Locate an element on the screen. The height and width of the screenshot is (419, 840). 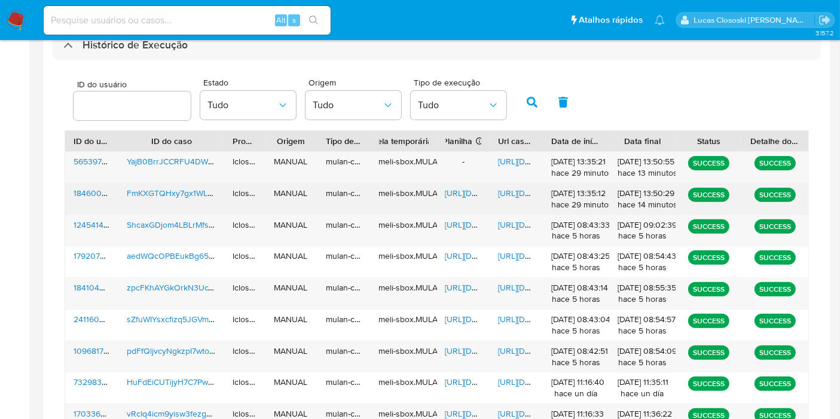
span: Atalhos rápidos is located at coordinates (611, 20).